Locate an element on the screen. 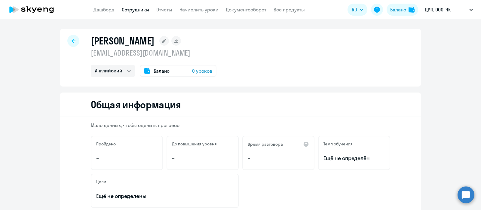  a: Документооборот is located at coordinates (246, 10).